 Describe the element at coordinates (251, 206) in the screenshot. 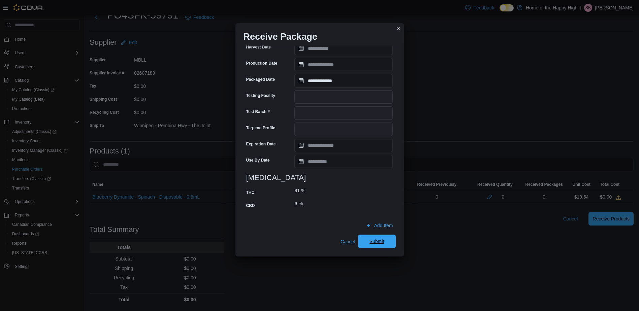

I see `label: CBD` at that location.